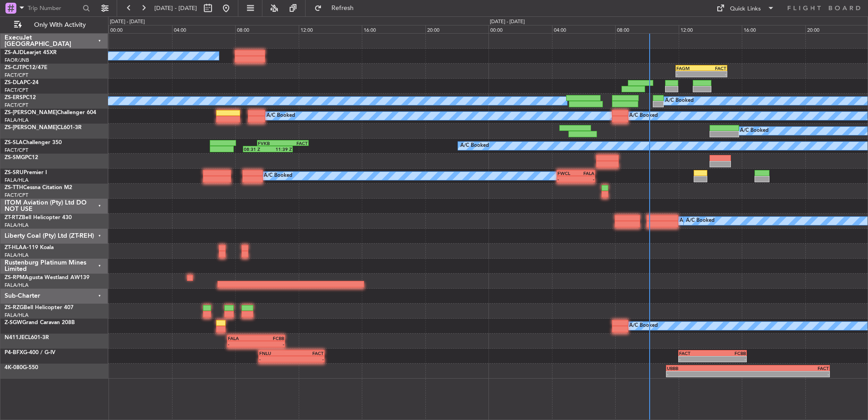 This screenshot has height=420, width=868. I want to click on a: ZS-RPMAgusta Westland AW139, so click(47, 277).